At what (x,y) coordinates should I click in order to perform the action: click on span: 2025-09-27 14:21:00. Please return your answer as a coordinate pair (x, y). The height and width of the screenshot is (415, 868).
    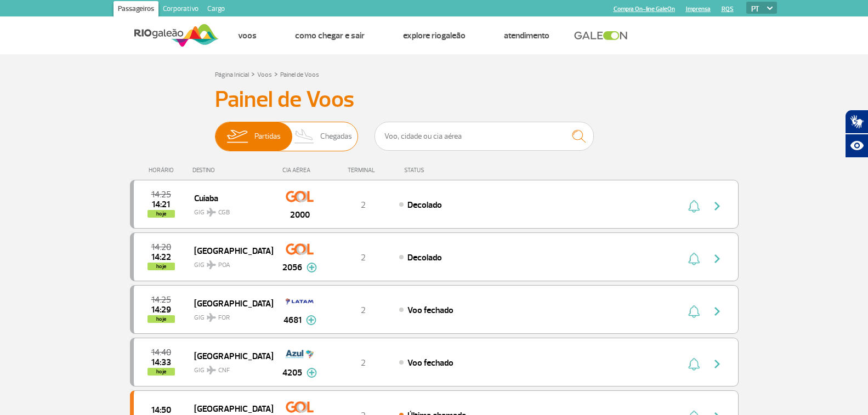
    Looking at the image, I should click on (160, 205).